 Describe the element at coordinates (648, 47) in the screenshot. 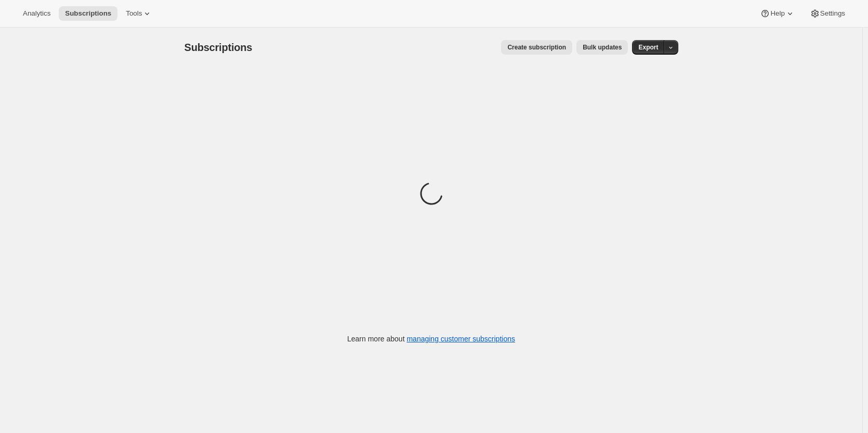

I see `button: Export` at that location.